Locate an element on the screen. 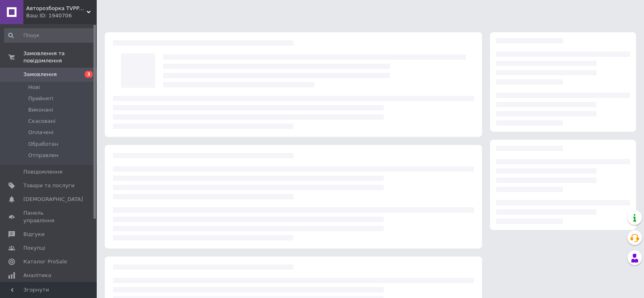  span: Панель управління is located at coordinates (49, 217).